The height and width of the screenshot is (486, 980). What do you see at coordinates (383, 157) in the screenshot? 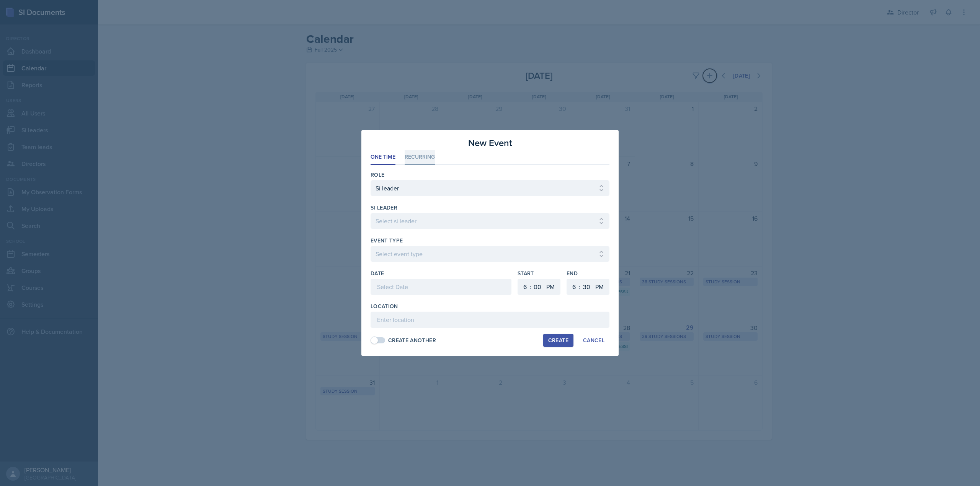
I see `li: One Time` at bounding box center [383, 157].